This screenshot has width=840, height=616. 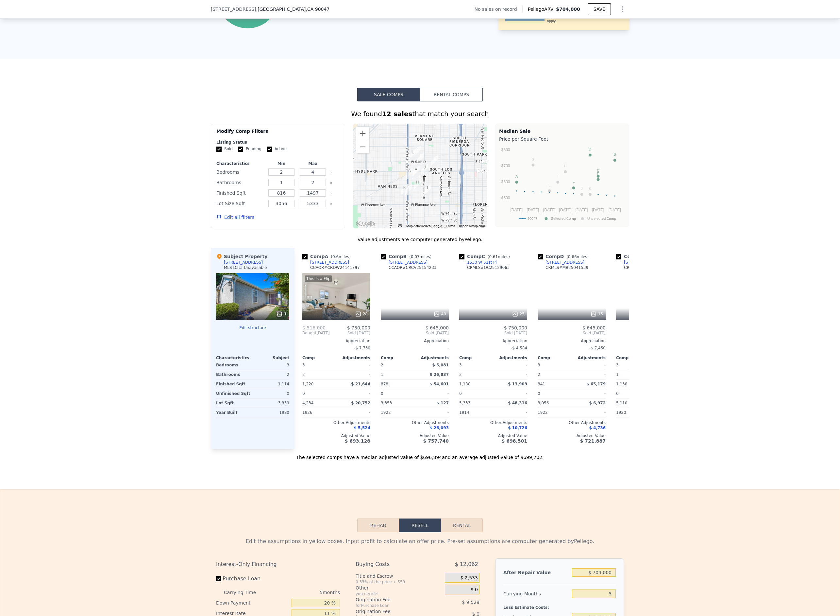 What do you see at coordinates (541, 9) in the screenshot?
I see `span: Pellego ARV` at bounding box center [541, 9].